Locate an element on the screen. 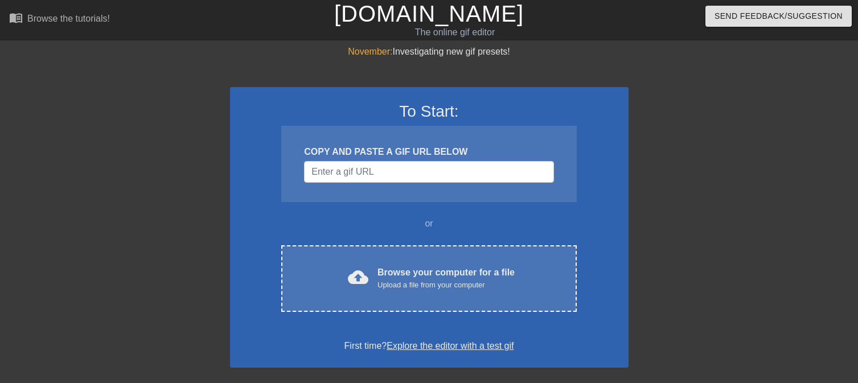 The width and height of the screenshot is (858, 383). div: The online gif editor is located at coordinates (454, 32).